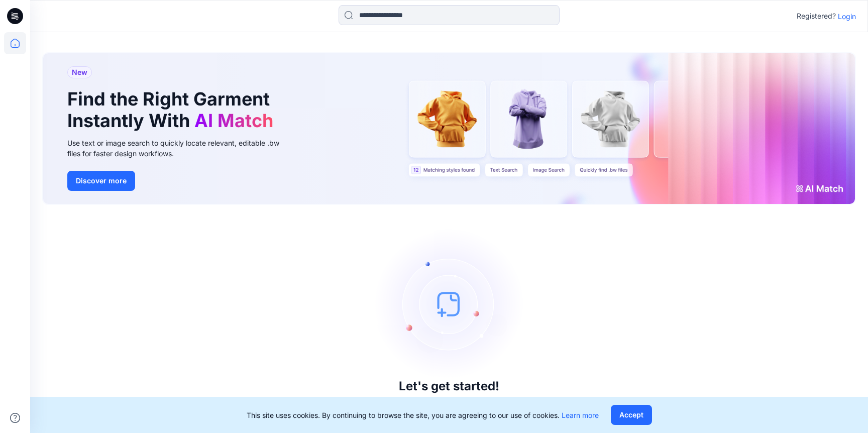 This screenshot has width=868, height=433. What do you see at coordinates (423, 415) in the screenshot?
I see `p: This site uses cookies. By continuing to browse the site, you are agreeing to our use of cookies.` at bounding box center [423, 415].